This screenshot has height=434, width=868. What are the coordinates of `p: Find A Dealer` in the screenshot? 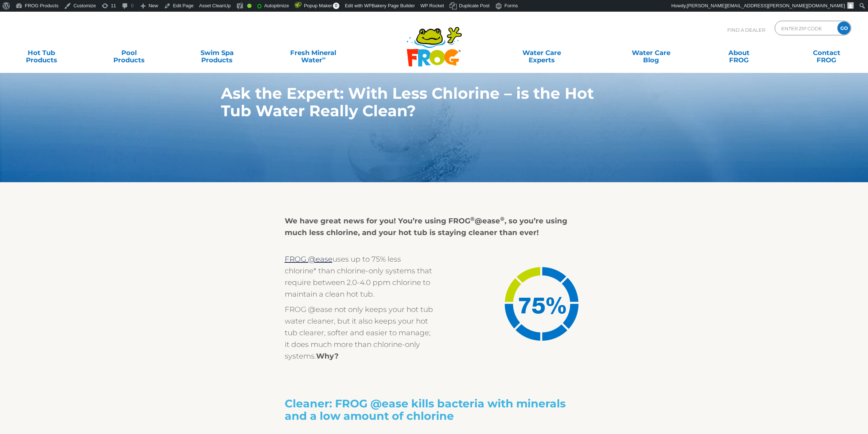 It's located at (746, 30).